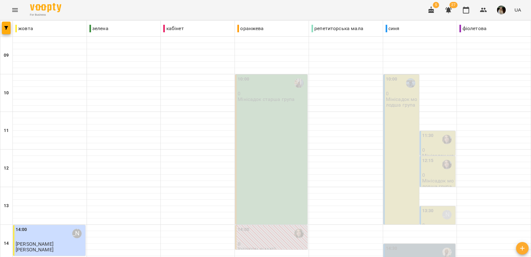 The image size is (531, 257). I want to click on label: 11:30, so click(428, 136).